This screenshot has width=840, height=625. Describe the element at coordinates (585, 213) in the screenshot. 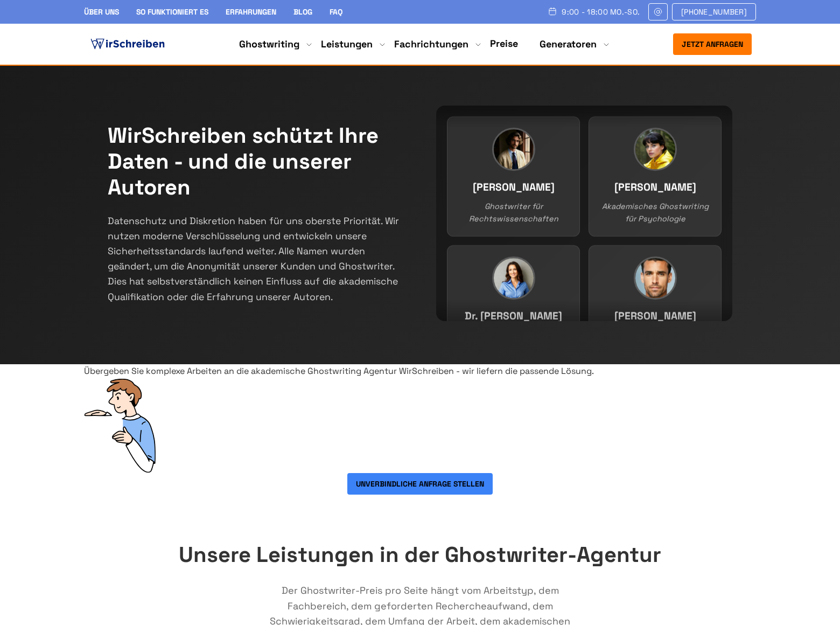

I see `div: Team members continuous slider` at that location.